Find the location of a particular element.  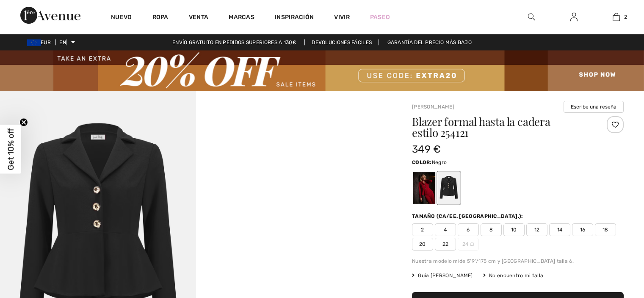

font: 4 is located at coordinates (445, 230).